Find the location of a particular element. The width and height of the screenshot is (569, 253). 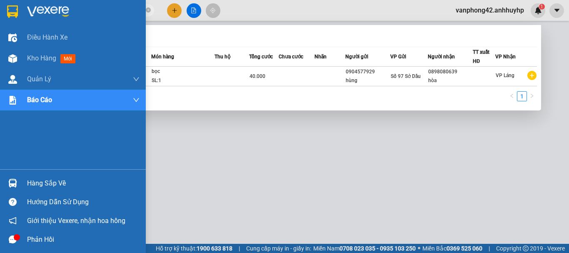

span: Số 97 Sở Dầu is located at coordinates (406, 76).